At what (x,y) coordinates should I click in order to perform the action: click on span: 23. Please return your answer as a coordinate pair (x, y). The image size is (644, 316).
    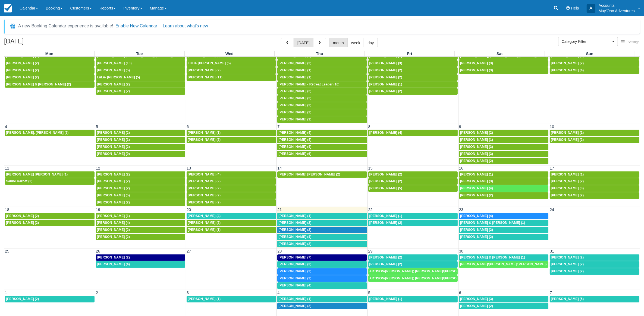
    Looking at the image, I should click on (461, 210).